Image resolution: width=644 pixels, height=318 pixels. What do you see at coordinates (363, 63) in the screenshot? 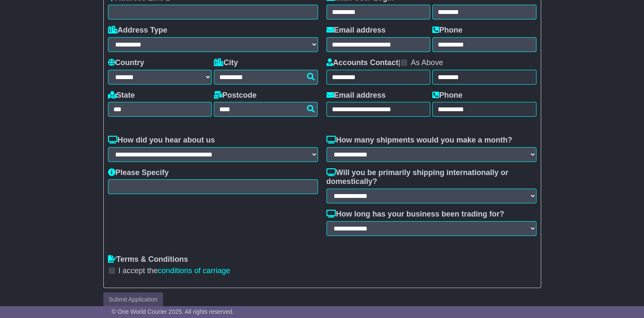
I see `label: Accounts Contact` at bounding box center [363, 63].